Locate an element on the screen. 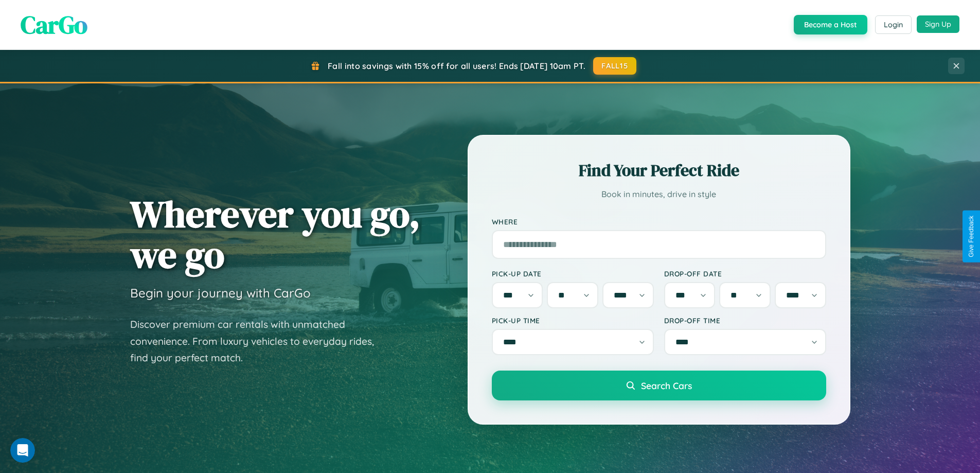 The image size is (980, 473). h1: Wherever you go, we go is located at coordinates (275, 234).